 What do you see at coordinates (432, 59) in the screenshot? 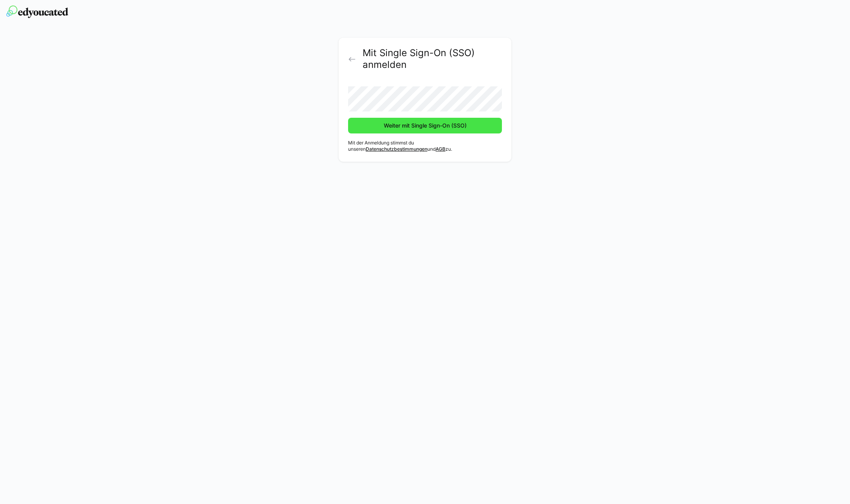
I see `h2: Mit Single Sign-On (SSO) anmelden` at bounding box center [432, 59].